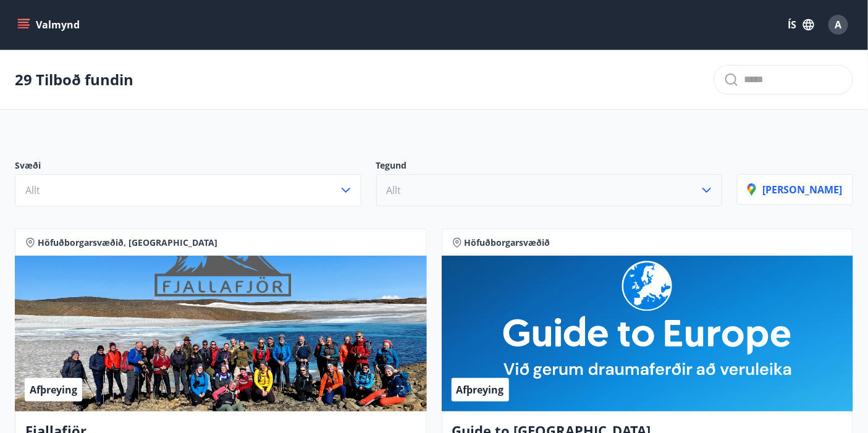  What do you see at coordinates (49, 25) in the screenshot?
I see `button: menu` at bounding box center [49, 25].